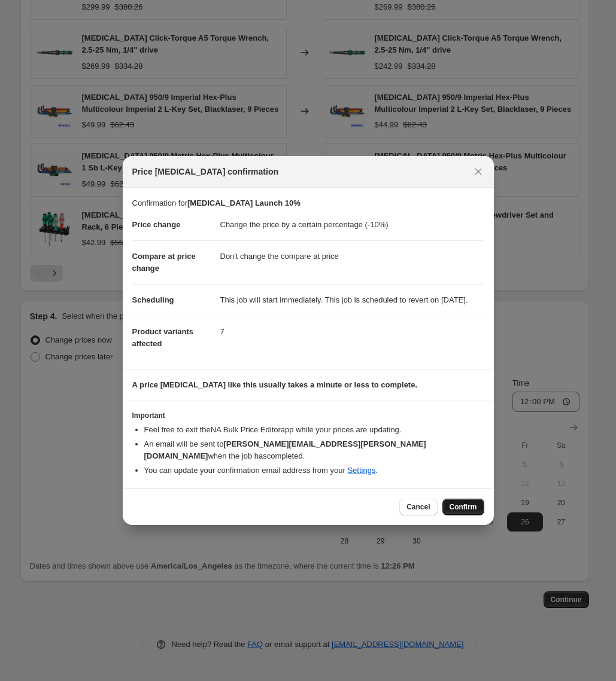 This screenshot has height=681, width=616. What do you see at coordinates (156, 224) in the screenshot?
I see `span: Price change` at bounding box center [156, 224].